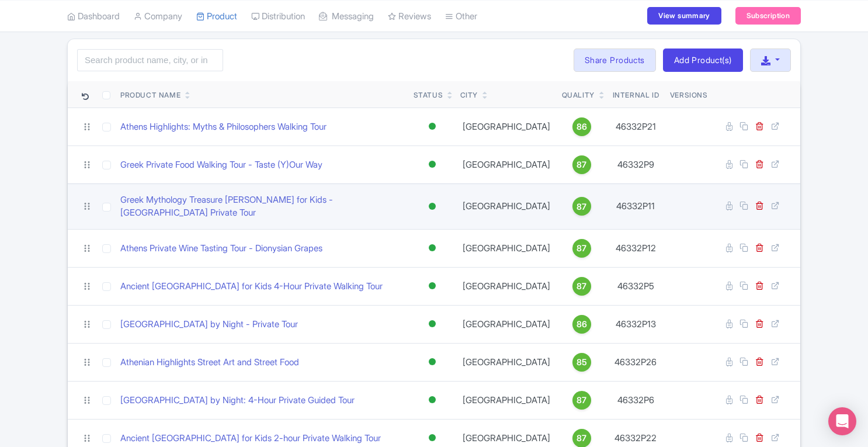 The height and width of the screenshot is (447, 868). I want to click on a: Athenian Highlights Street Art and Street Food, so click(210, 362).